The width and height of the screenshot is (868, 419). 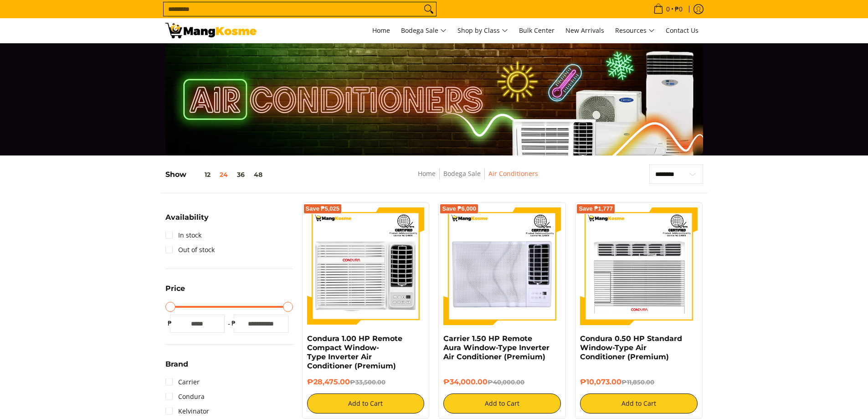 What do you see at coordinates (224, 174) in the screenshot?
I see `button: 24` at bounding box center [224, 174].